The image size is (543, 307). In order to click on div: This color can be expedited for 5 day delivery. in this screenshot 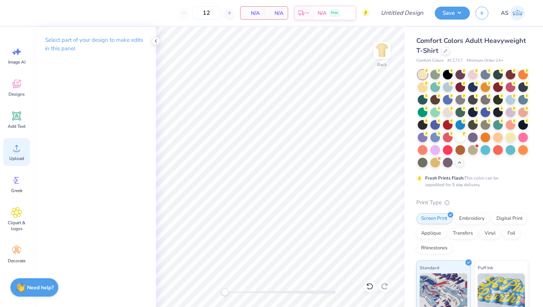, I will do `click(470, 181)`.